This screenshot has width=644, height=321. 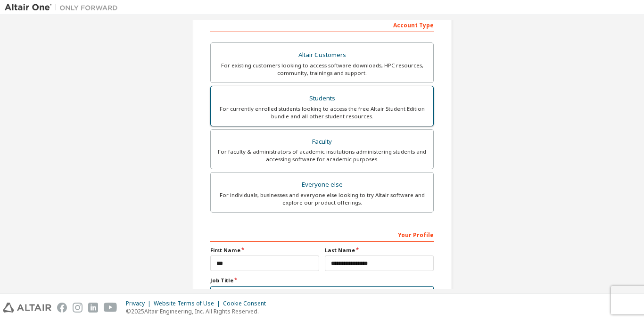 What do you see at coordinates (322, 185) in the screenshot?
I see `div: Everyone else` at bounding box center [322, 185].